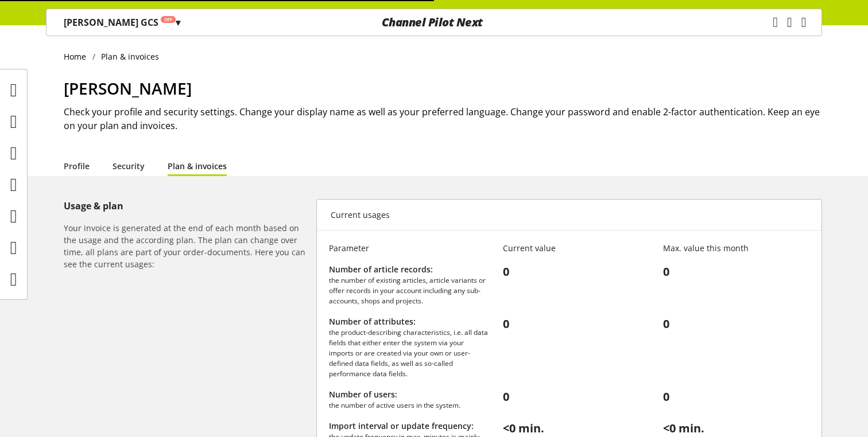 Image resolution: width=868 pixels, height=437 pixels. What do you see at coordinates (128, 166) in the screenshot?
I see `a: Security` at bounding box center [128, 166].